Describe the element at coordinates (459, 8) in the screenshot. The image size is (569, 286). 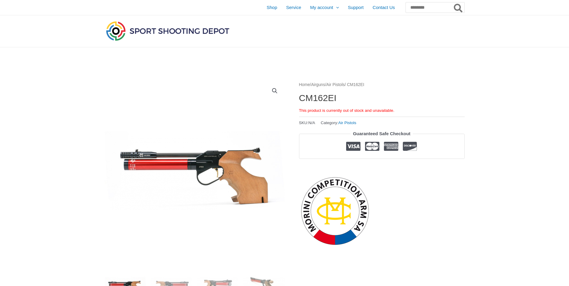
I see `button: Search` at that location.